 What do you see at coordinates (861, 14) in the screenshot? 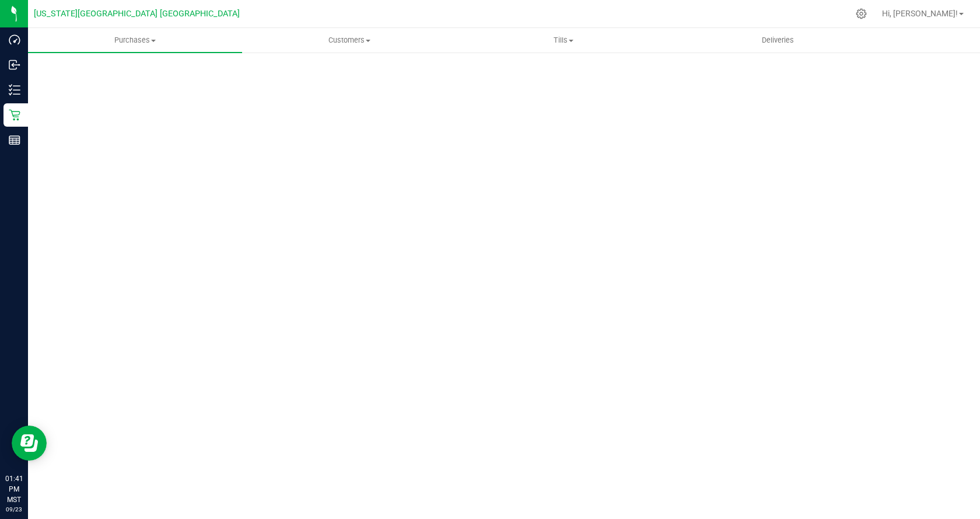
I see `div: Manage settings` at bounding box center [861, 14].